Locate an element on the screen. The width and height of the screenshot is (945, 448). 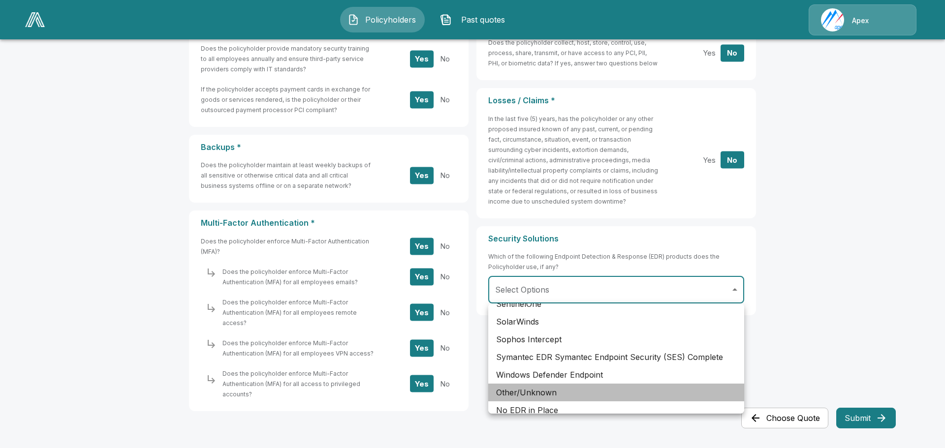
li: No EDR in Place is located at coordinates (616, 410).